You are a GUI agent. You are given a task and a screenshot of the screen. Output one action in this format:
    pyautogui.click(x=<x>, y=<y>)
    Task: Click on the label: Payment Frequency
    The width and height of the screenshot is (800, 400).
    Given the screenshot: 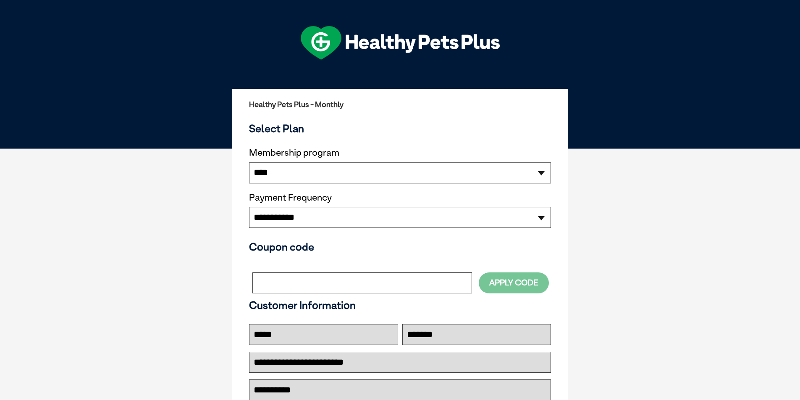 What is the action you would take?
    pyautogui.click(x=290, y=198)
    